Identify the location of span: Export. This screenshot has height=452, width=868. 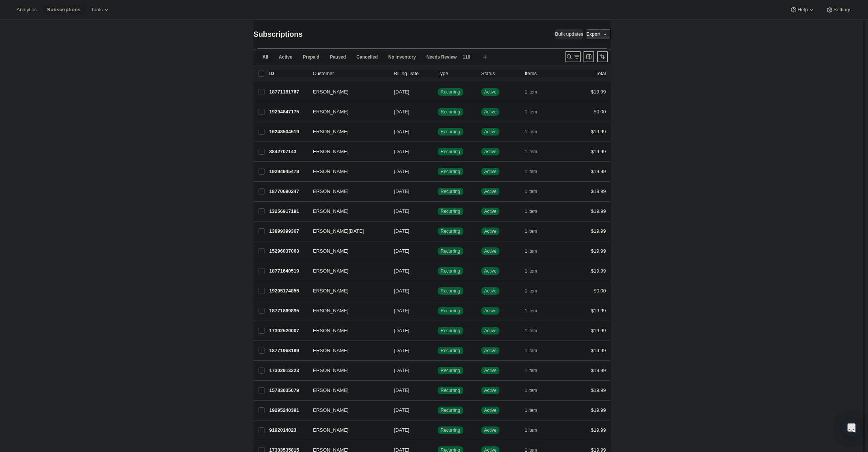
(594, 34).